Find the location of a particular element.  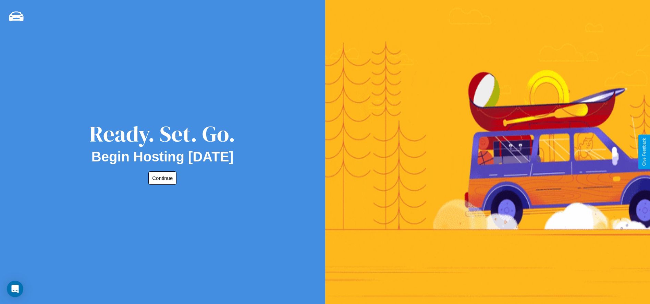

div: Ready. Set. Go. is located at coordinates (162, 134).